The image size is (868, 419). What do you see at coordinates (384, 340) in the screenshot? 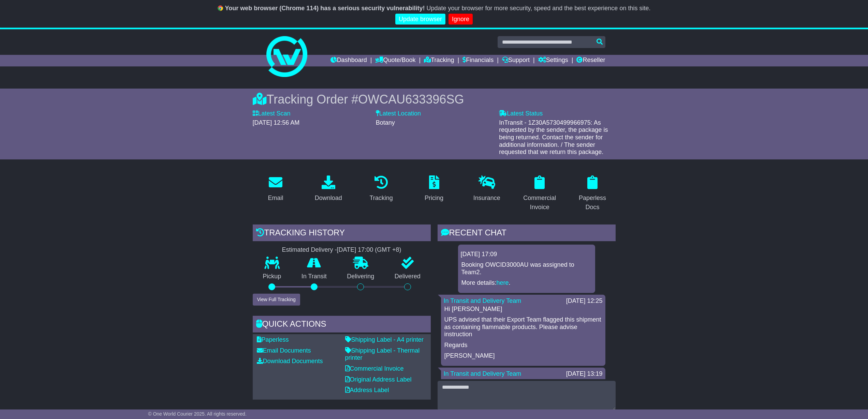
I see `a: Shipping Label - A4 printer` at bounding box center [384, 340].